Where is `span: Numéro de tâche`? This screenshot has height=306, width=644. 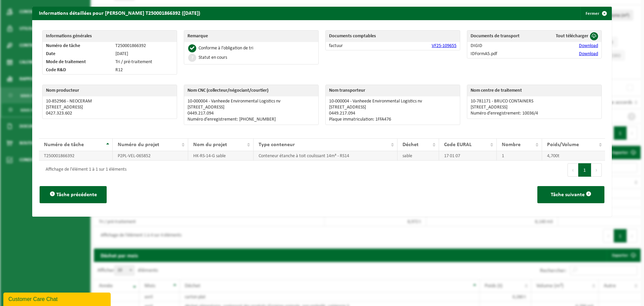
span: Numéro de tâche is located at coordinates (64, 145).